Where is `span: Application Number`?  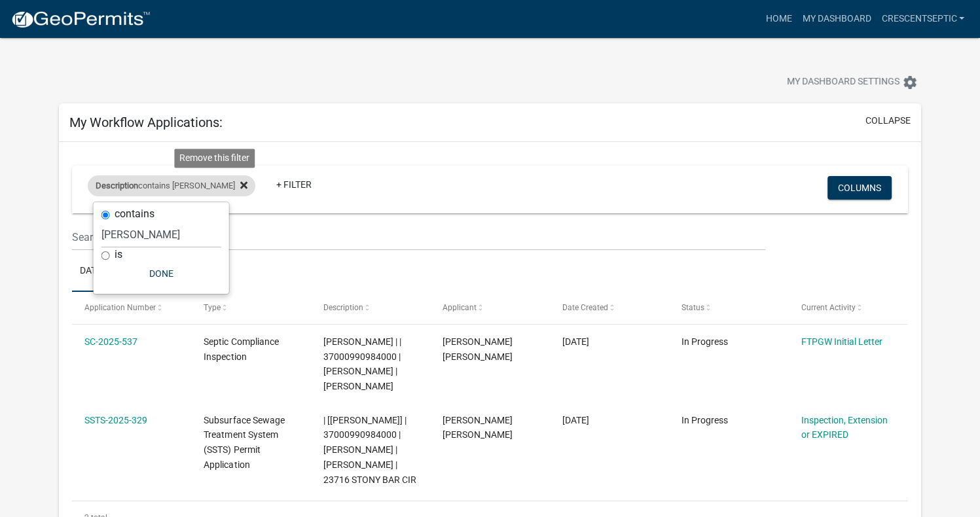 span: Application Number is located at coordinates (120, 308).